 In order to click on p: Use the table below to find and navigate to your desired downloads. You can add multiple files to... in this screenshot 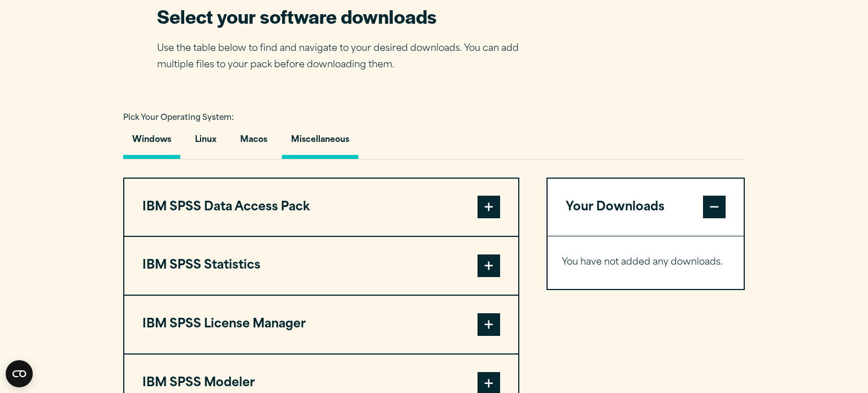, I will do `click(346, 57)`.